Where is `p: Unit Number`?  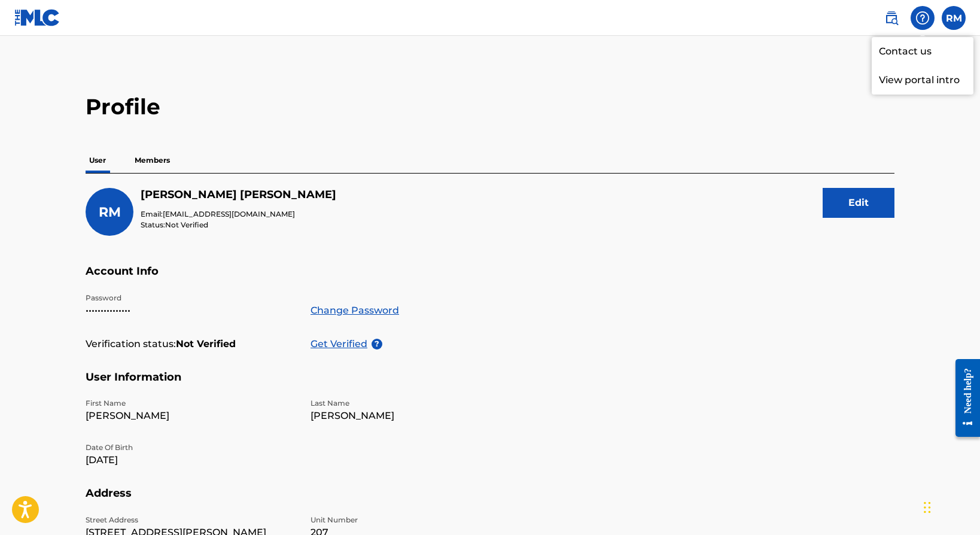
p: Unit Number is located at coordinates (416, 520).